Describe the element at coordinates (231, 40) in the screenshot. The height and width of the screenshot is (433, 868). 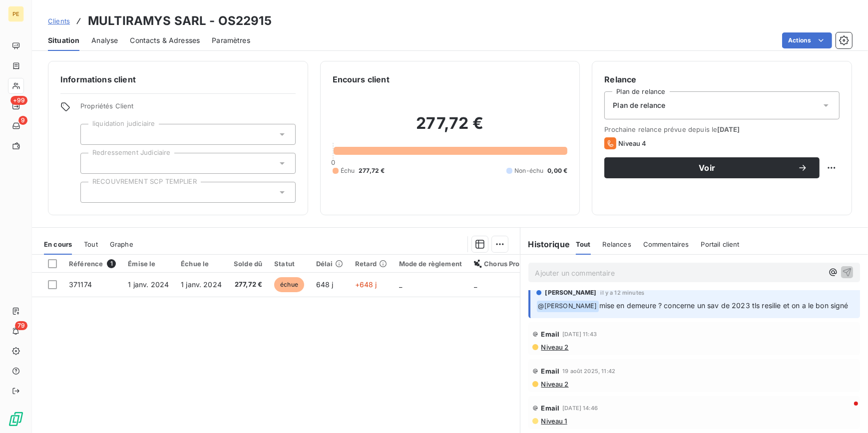
I see `span: Paramètres` at that location.